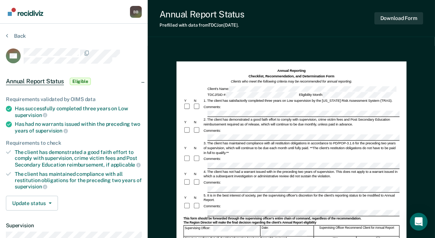 This screenshot has height=238, width=435. Describe the element at coordinates (301, 173) in the screenshot. I see `div: 4. The client has not had a warrant issued with in the preceding two years of supervision. This d...` at that location.